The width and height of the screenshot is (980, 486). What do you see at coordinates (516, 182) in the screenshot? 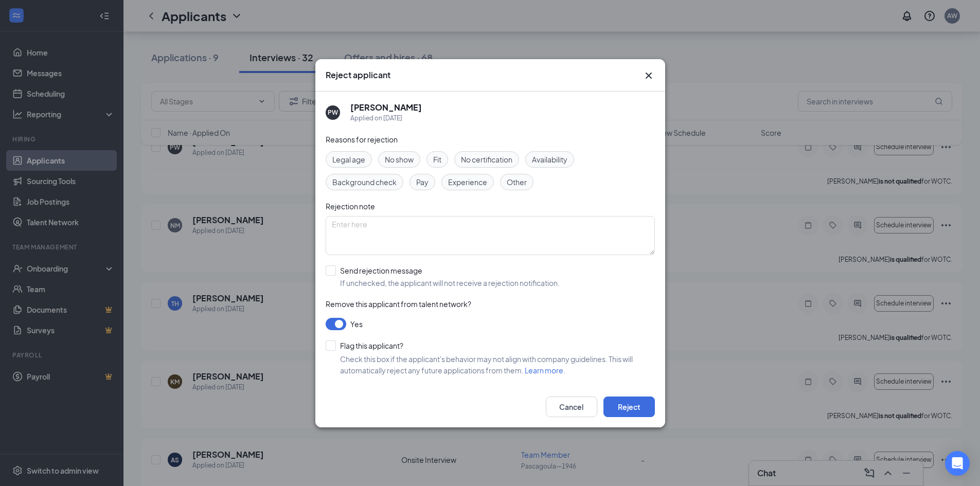
I see `span: Other` at bounding box center [516, 182].